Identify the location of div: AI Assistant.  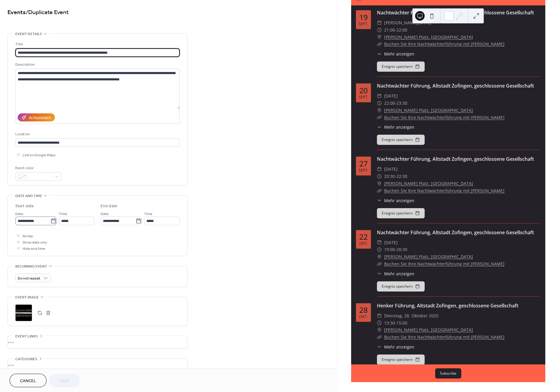
(40, 118).